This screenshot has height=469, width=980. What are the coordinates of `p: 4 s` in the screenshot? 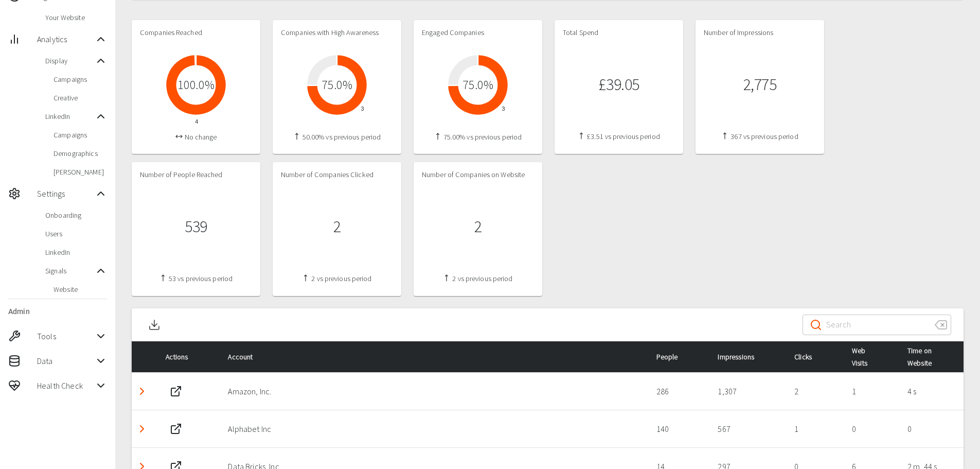 It's located at (932, 391).